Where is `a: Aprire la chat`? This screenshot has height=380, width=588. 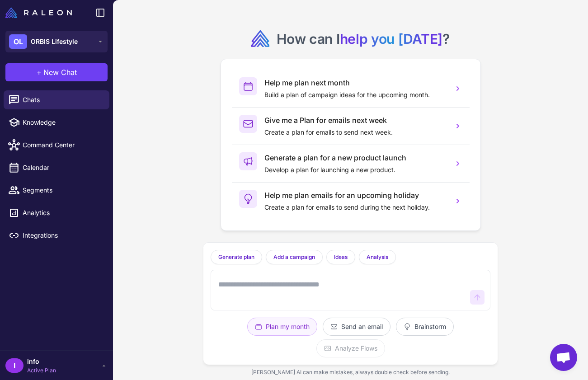
a: Aprire la chat is located at coordinates (563, 358).